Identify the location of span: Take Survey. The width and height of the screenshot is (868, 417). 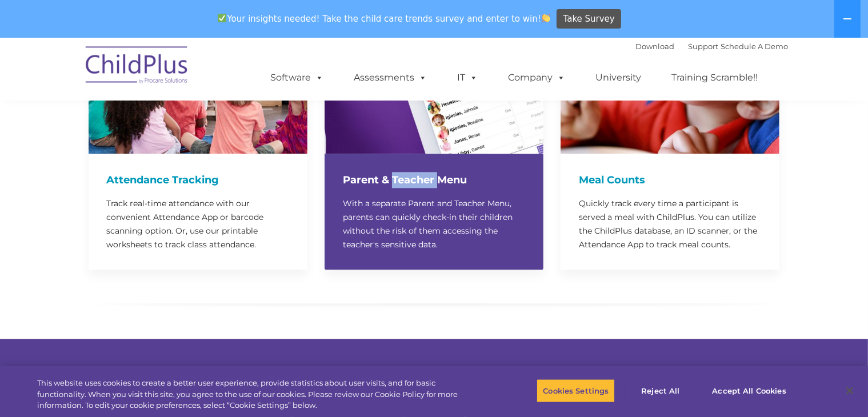
(589, 19).